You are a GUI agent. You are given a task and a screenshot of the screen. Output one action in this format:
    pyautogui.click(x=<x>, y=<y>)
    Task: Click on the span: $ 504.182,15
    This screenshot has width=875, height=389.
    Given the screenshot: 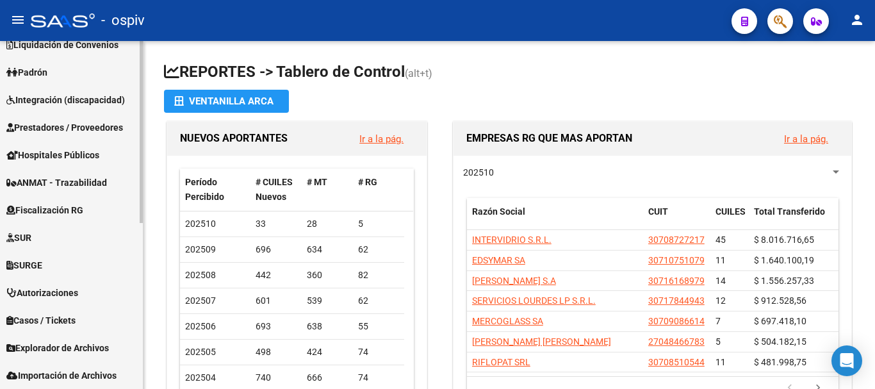 What is the action you would take?
    pyautogui.click(x=780, y=341)
    